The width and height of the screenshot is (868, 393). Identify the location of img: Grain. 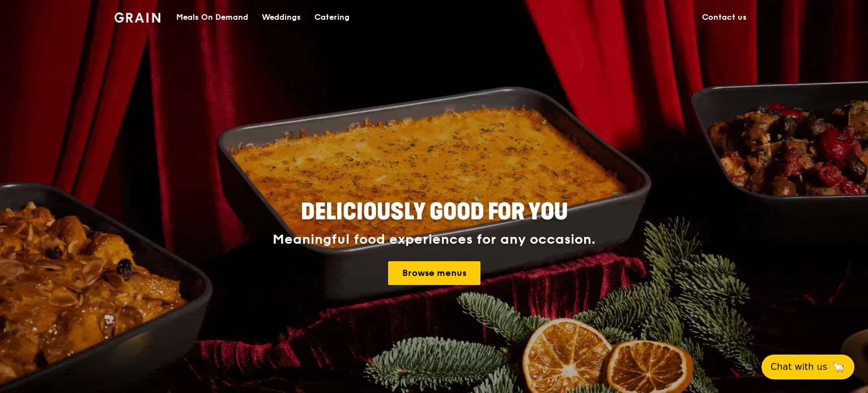
(137, 18).